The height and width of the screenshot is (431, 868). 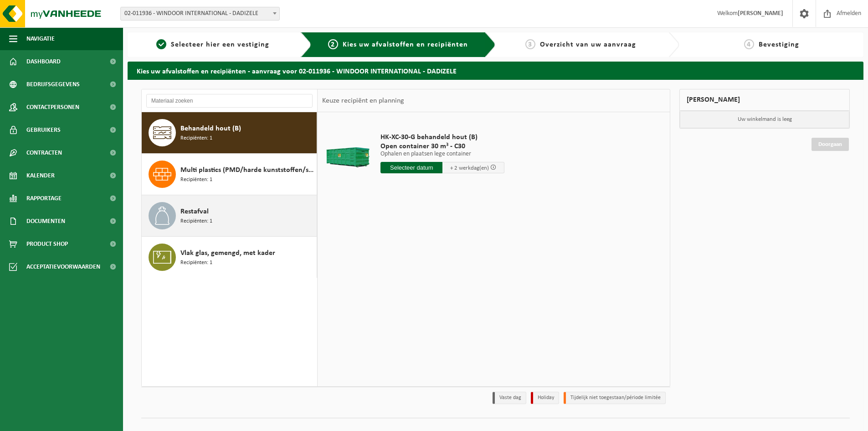 I want to click on p: Uw winkelmand is leeg, so click(x=765, y=120).